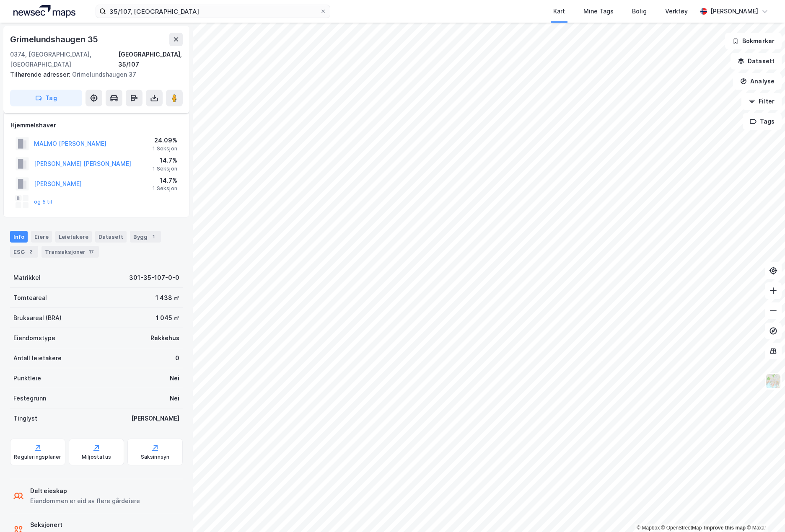 The image size is (785, 532). What do you see at coordinates (764, 511) in the screenshot?
I see `div: Kontrollprogram for chat` at bounding box center [764, 511].